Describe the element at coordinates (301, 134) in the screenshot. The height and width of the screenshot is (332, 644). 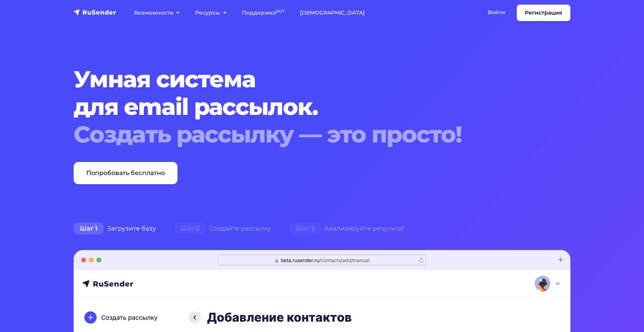
I see `div: Создать рассылку — это просто!` at that location.